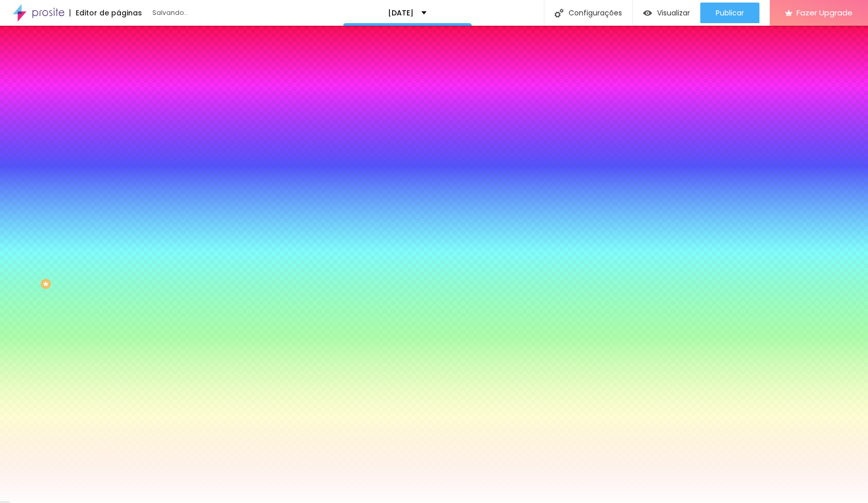 This screenshot has height=503, width=868. Describe the element at coordinates (674, 13) in the screenshot. I see `span: Visualizar` at that location.